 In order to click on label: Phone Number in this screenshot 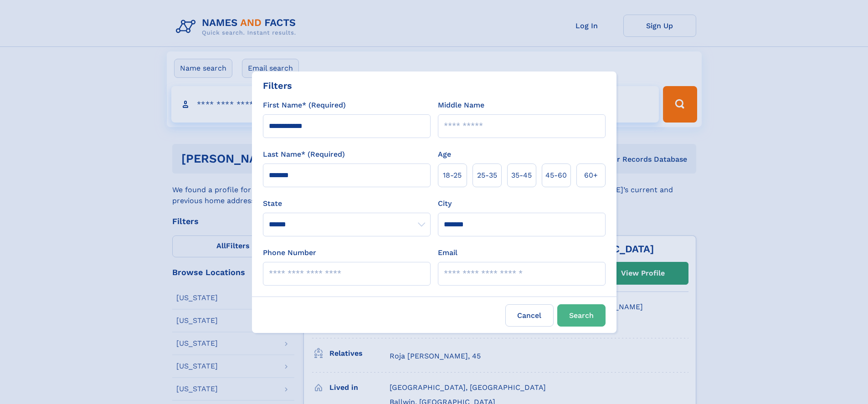, I will do `click(290, 253)`.